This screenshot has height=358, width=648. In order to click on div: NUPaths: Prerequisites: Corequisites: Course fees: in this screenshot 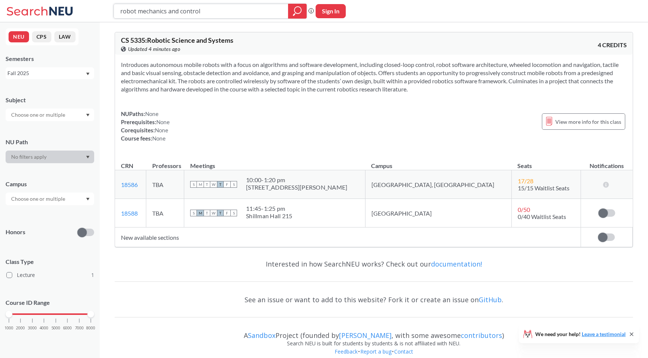, I will do `click(145, 126)`.